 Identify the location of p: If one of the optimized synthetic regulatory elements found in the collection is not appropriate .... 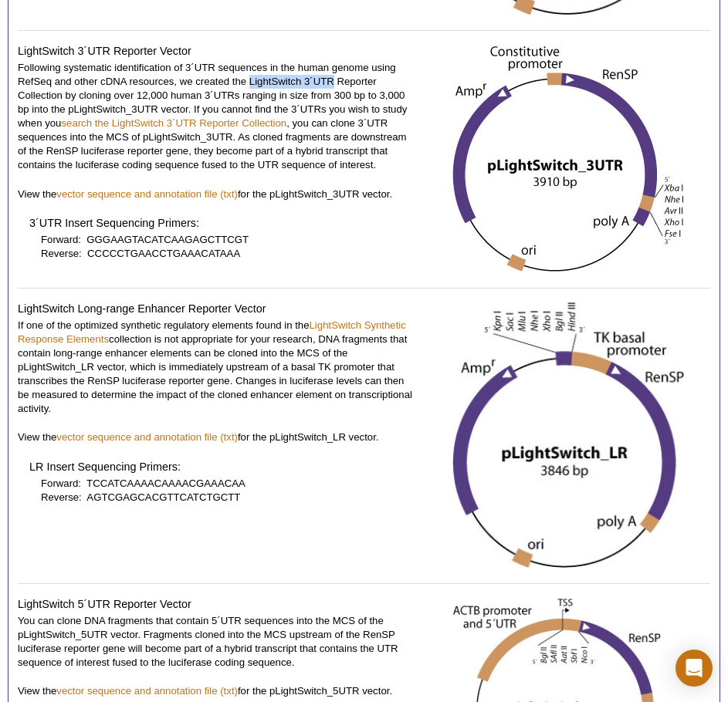
(216, 367).